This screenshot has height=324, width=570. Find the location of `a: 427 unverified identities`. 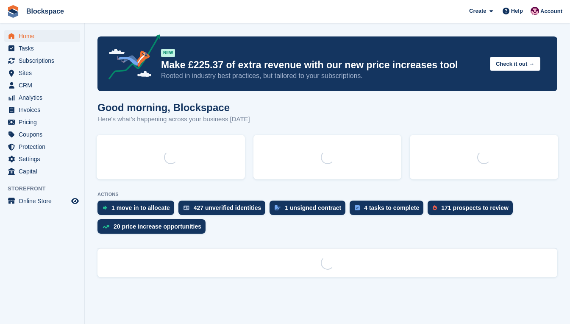

a: 427 unverified identities is located at coordinates (224, 210).